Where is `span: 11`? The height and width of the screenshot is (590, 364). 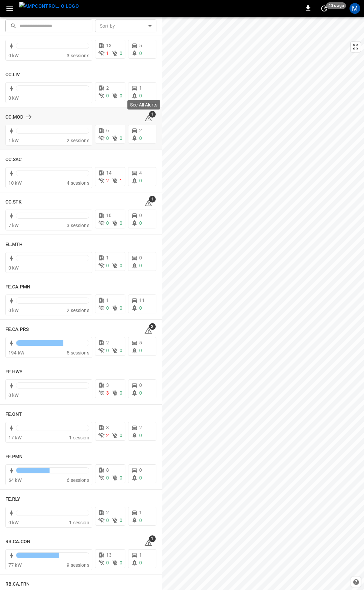 span: 11 is located at coordinates (142, 300).